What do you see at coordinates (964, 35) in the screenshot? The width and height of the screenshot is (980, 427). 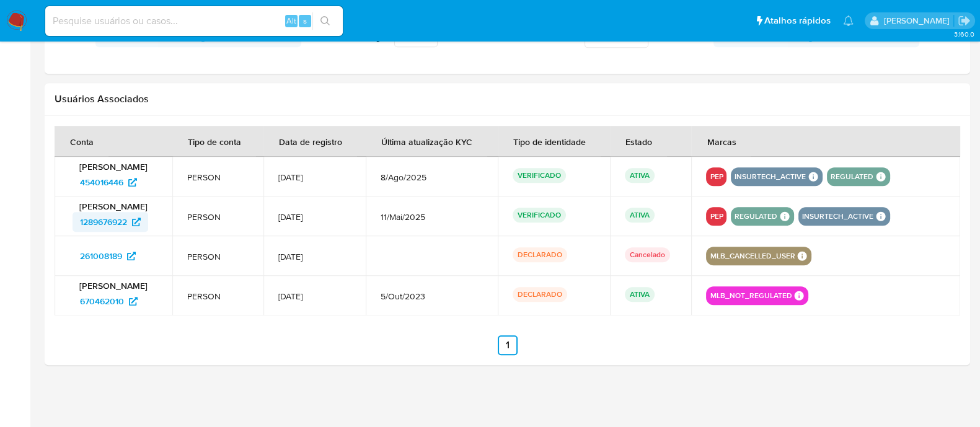 I see `span: 3.160.0` at bounding box center [964, 35].